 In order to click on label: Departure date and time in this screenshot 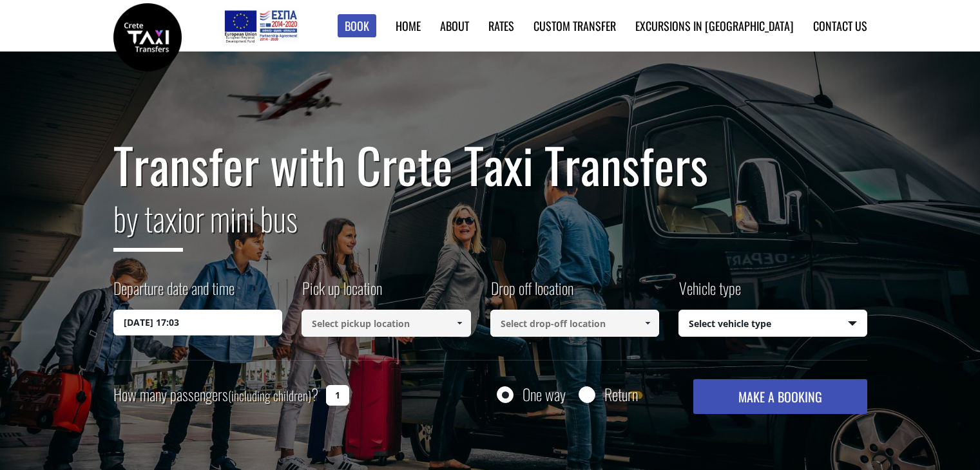, I will do `click(174, 293)`.